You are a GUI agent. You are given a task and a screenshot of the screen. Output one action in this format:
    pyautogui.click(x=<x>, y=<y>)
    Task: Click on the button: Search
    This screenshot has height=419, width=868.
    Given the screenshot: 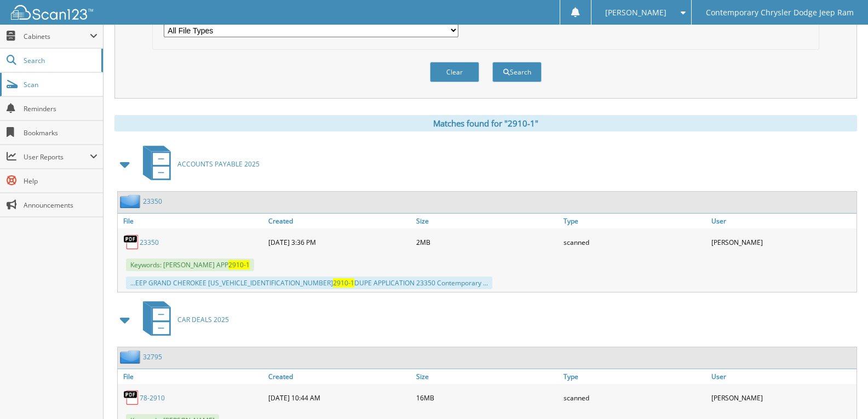 What is the action you would take?
    pyautogui.click(x=517, y=71)
    